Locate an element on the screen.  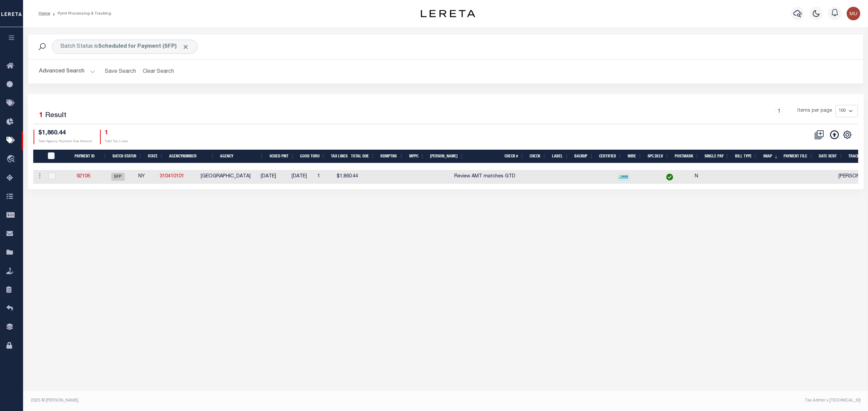
p: Total Agency Payment Due Amount is located at coordinates (65, 142).